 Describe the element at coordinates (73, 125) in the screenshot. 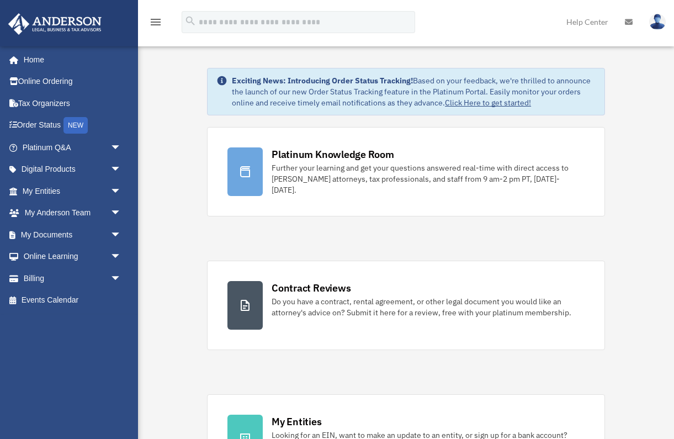

I see `a: Order StatusNEW` at that location.